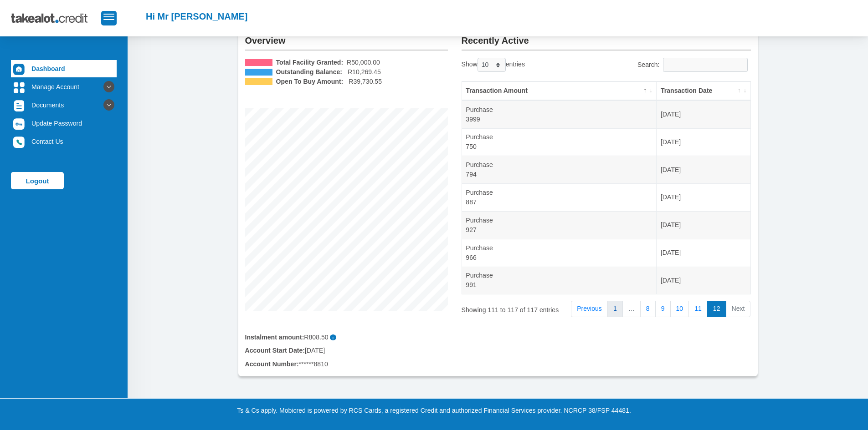 Image resolution: width=868 pixels, height=430 pixels. I want to click on label: Search:, so click(695, 65).